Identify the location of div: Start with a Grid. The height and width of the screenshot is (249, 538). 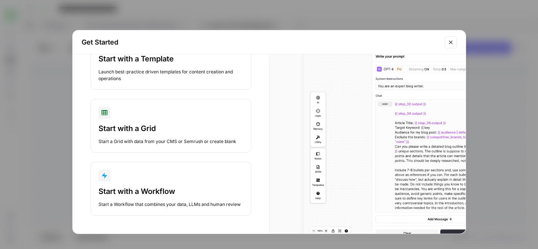
(171, 128).